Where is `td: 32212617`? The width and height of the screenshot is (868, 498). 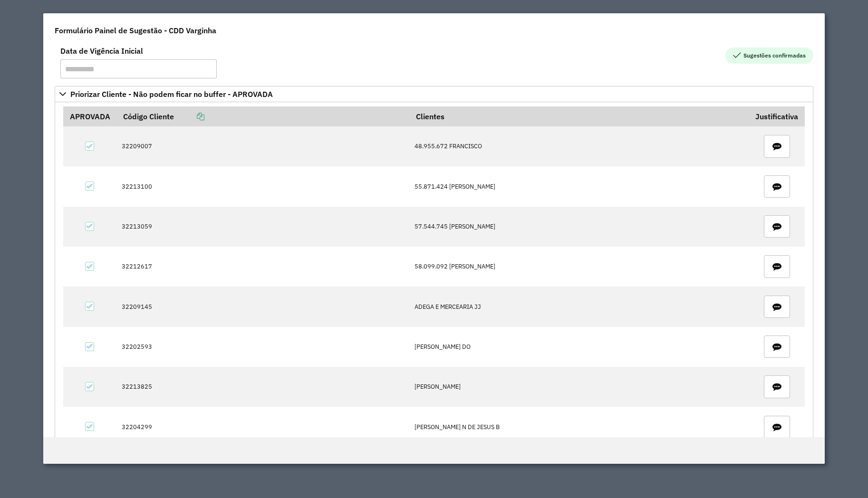
td: 32212617 is located at coordinates (263, 267).